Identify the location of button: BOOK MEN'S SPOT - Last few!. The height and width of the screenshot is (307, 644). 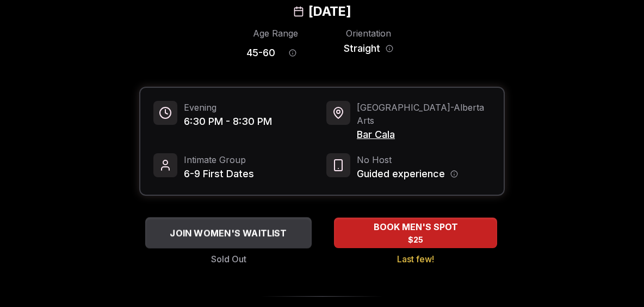
(416, 233).